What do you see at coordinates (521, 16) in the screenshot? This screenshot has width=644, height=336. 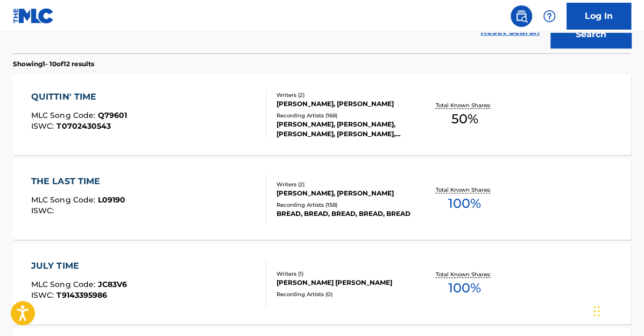 I see `img: search` at bounding box center [521, 16].